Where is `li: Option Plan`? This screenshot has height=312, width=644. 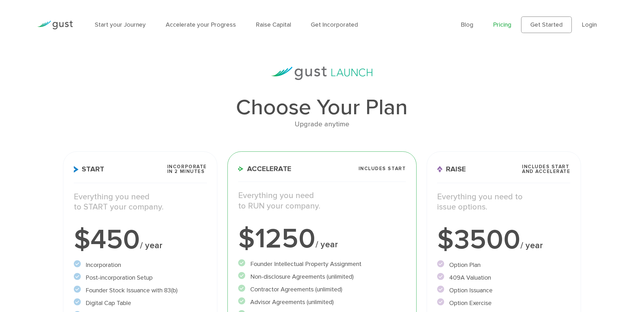
li: Option Plan is located at coordinates (504, 265).